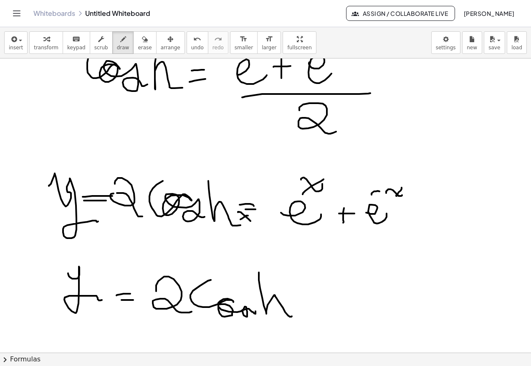 The height and width of the screenshot is (366, 531). What do you see at coordinates (494, 48) in the screenshot?
I see `span: save` at bounding box center [494, 48].